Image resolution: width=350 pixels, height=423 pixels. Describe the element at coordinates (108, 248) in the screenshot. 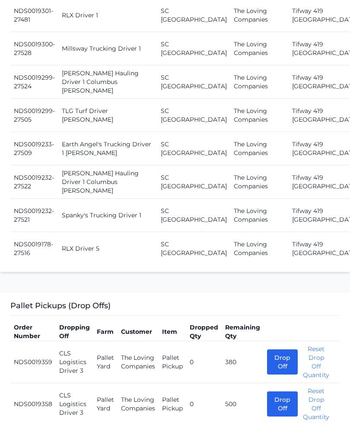

I see `td: RLX Driver 5` at that location.